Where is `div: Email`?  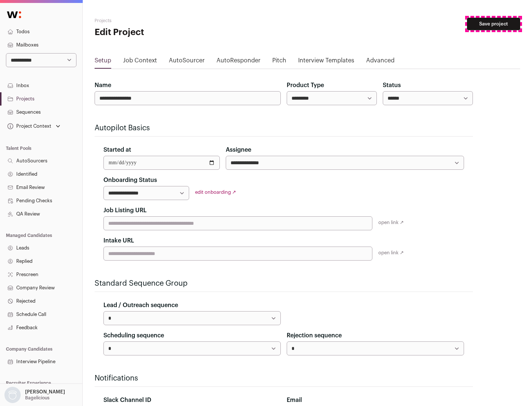 div: Email is located at coordinates (375, 400).